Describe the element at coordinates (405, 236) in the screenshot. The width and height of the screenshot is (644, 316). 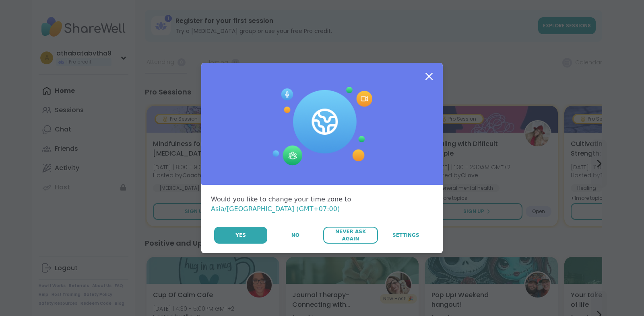
I see `span: Settings` at that location.